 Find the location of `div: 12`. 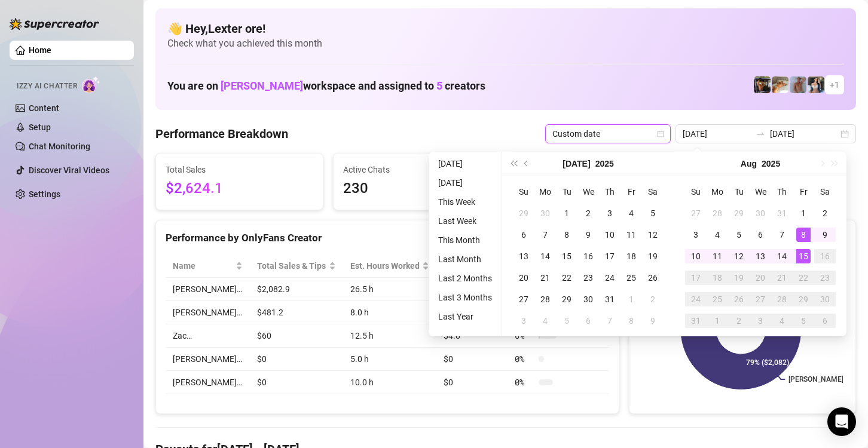

div: 12 is located at coordinates (653, 235).